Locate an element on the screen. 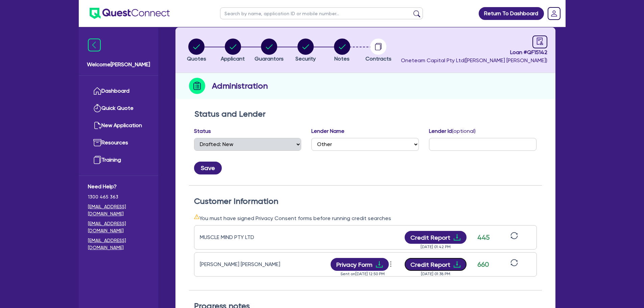 This screenshot has width=644, height=308. a: Training is located at coordinates (118, 160).